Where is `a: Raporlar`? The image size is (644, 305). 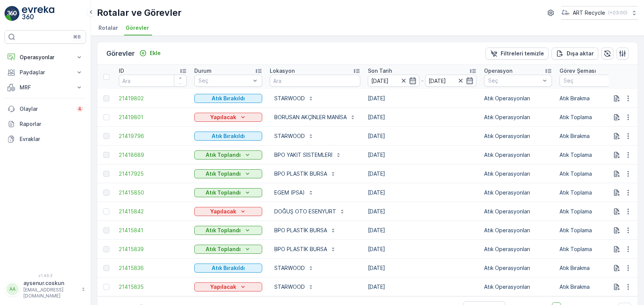 a: Raporlar is located at coordinates (45, 124).